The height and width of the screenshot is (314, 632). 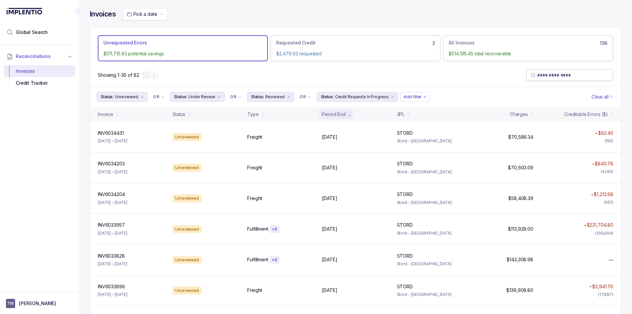 What do you see at coordinates (604, 233) in the screenshot?
I see `div: (109,004)` at bounding box center [604, 233].